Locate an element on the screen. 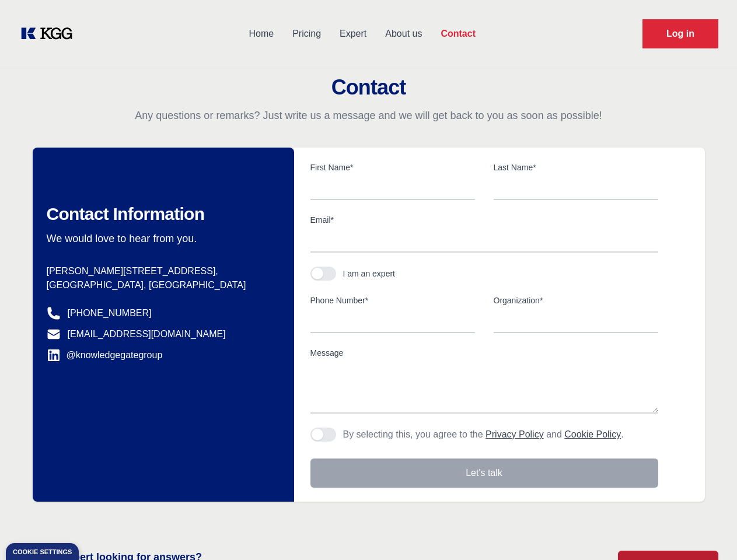  h2: Contact is located at coordinates (368, 88).